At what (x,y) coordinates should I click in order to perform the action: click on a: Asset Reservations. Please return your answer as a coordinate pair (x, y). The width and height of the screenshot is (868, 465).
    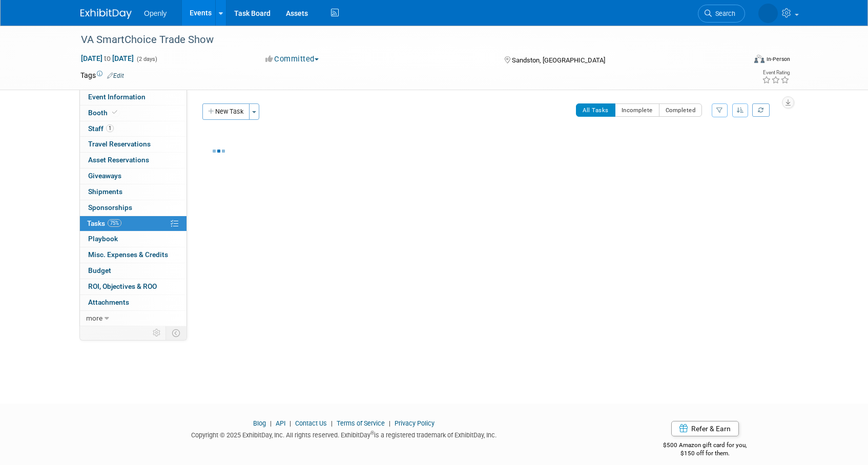
    Looking at the image, I should click on (133, 161).